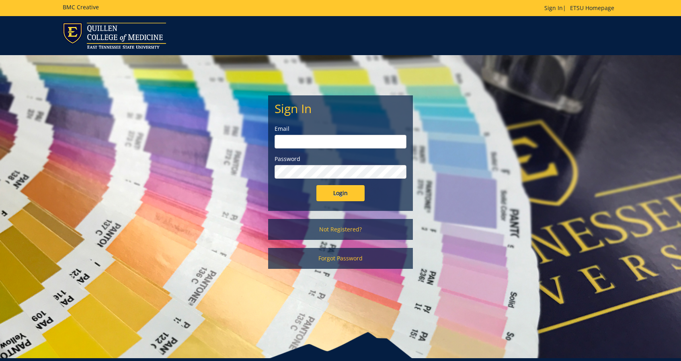 The image size is (681, 361). What do you see at coordinates (592, 8) in the screenshot?
I see `a: ETSU Homepage` at bounding box center [592, 8].